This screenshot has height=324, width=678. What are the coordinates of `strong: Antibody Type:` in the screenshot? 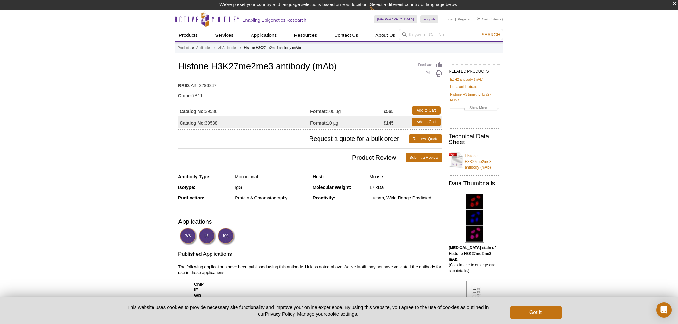 It's located at (194, 177).